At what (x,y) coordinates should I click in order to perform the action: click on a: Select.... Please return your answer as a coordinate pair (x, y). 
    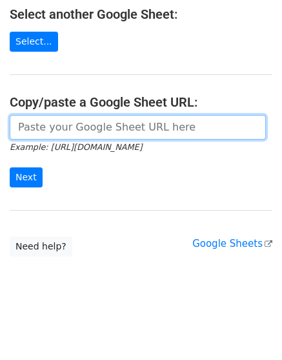
    Looking at the image, I should click on (34, 41).